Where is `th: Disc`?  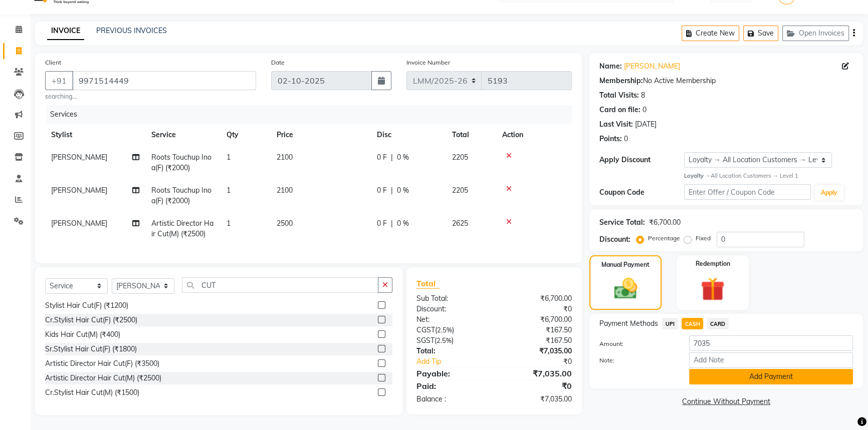
th: Disc is located at coordinates (408, 134).